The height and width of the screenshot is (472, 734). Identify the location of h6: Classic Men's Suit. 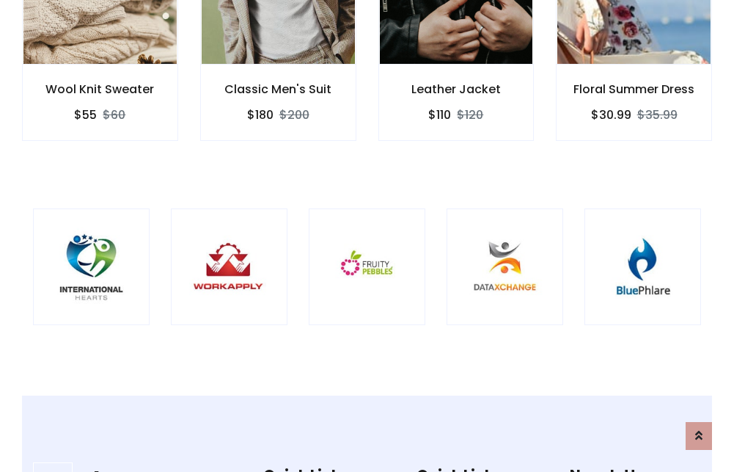
(278, 89).